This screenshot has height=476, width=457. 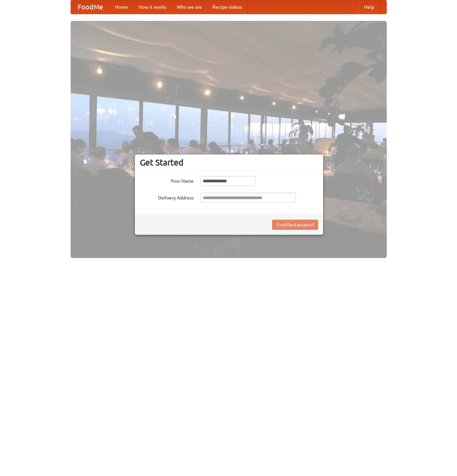 I want to click on button: Find Restaurants!, so click(x=295, y=225).